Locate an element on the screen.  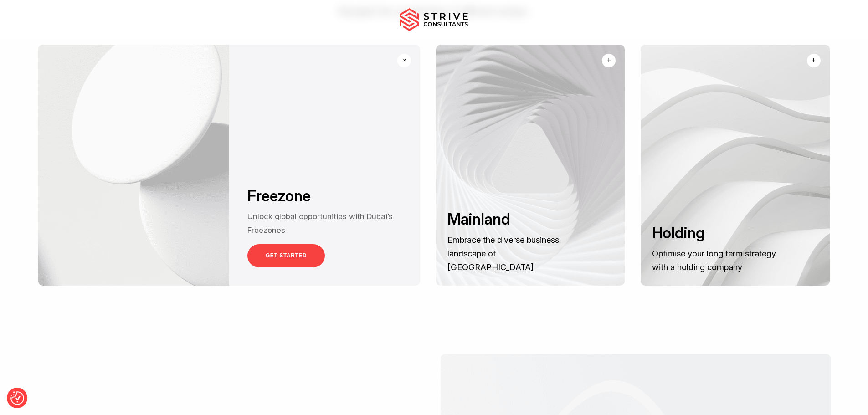
h3: Holding is located at coordinates (716, 233).